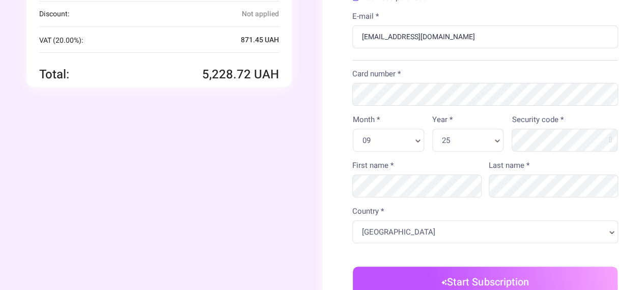 This screenshot has width=644, height=290. I want to click on img: icon, so click(444, 282).